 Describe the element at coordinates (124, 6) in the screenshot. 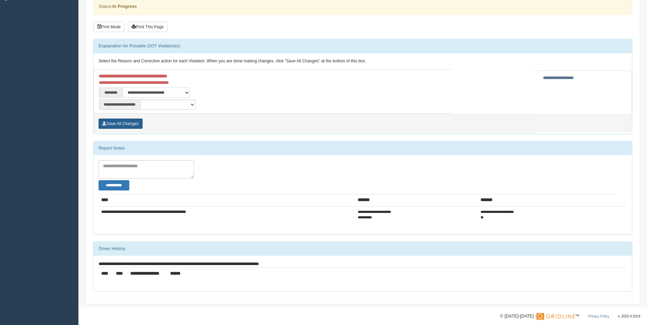

I see `strong: In Progress` at that location.